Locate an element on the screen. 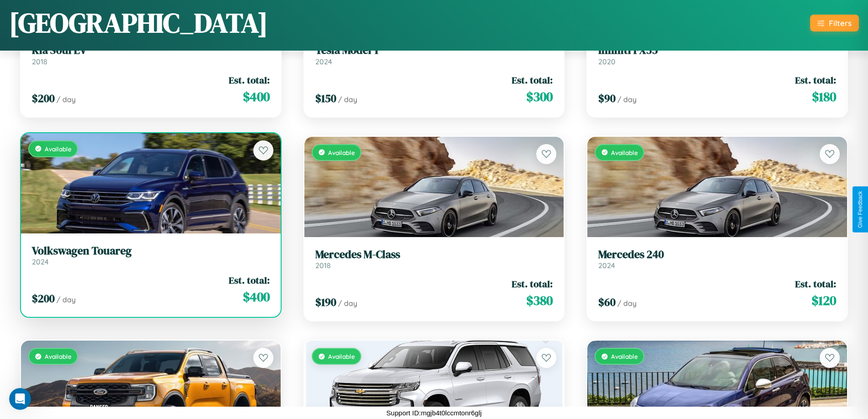  span: $ 300 is located at coordinates (540, 97).